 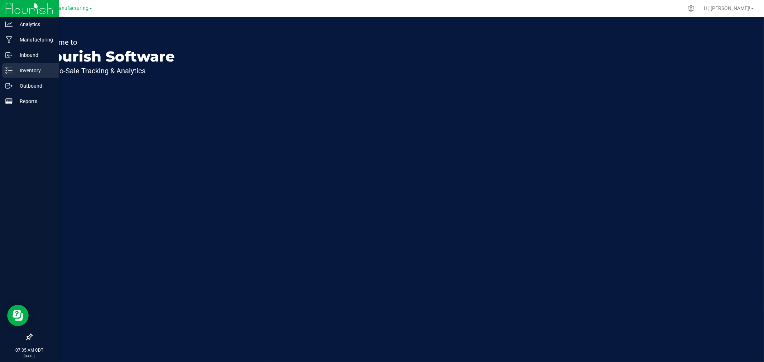 I want to click on inline-svg: Inventory, so click(x=9, y=71).